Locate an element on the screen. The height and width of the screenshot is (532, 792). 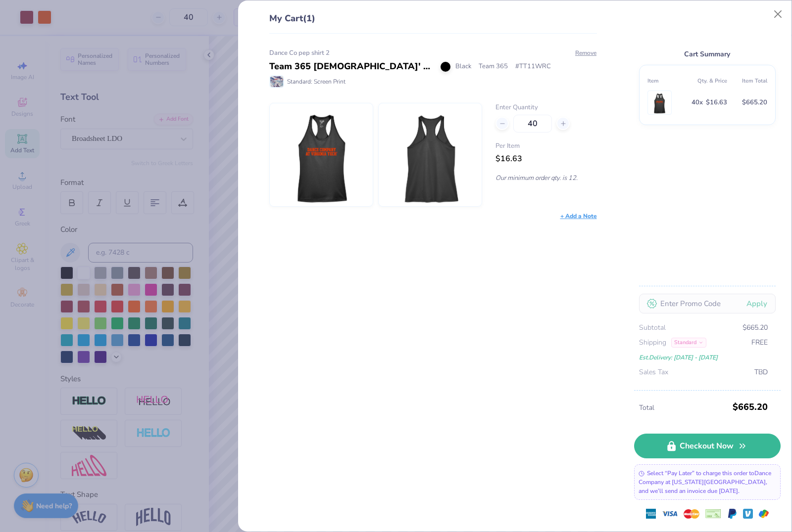
span: Per Item is located at coordinates (546, 146).